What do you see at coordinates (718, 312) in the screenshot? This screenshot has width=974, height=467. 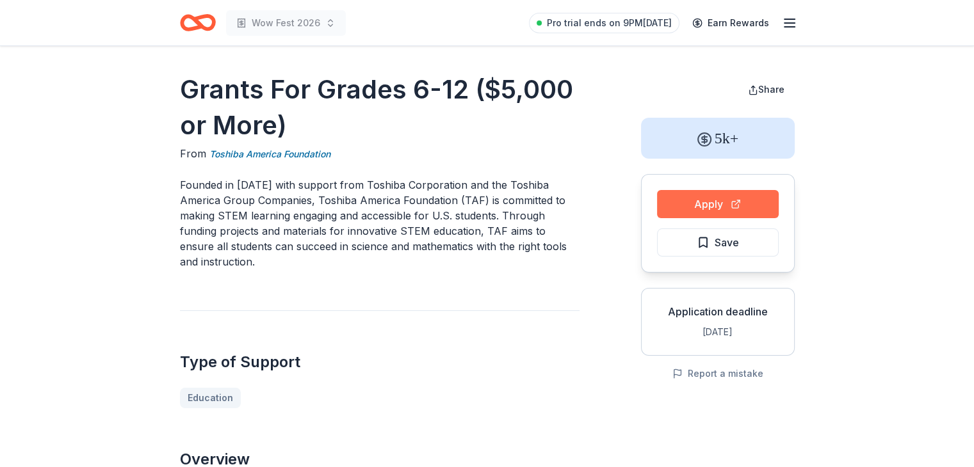 I see `div: Application deadline` at bounding box center [718, 312].